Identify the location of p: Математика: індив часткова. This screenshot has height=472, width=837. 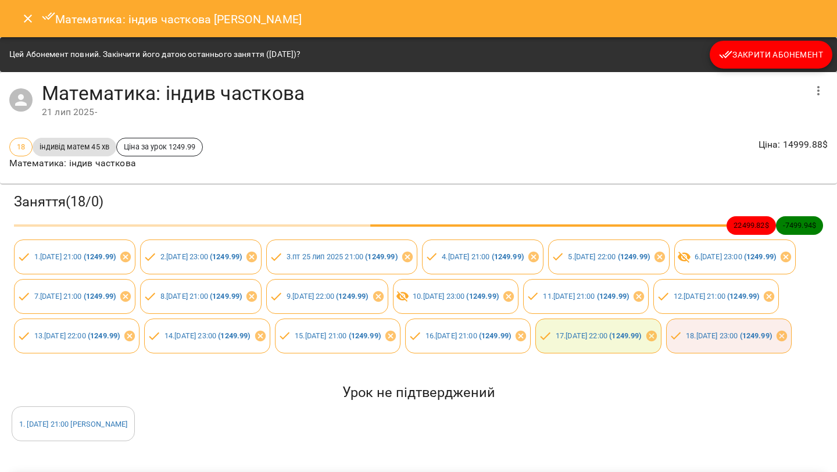
(106, 163).